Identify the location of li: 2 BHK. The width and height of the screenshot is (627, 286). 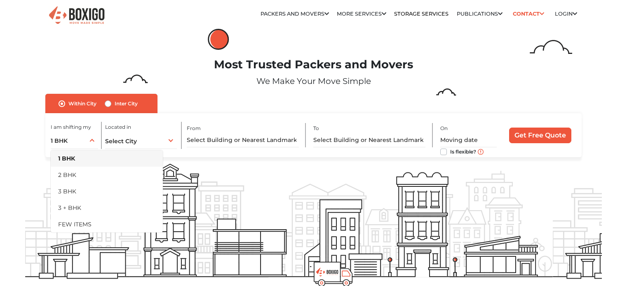
(107, 175).